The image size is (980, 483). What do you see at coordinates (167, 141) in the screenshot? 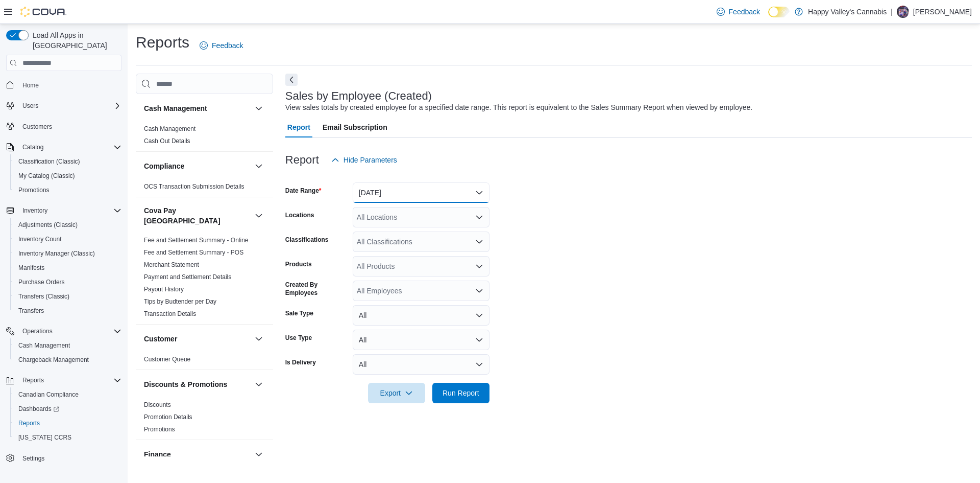
I see `span: Cash Out Details` at bounding box center [167, 141].